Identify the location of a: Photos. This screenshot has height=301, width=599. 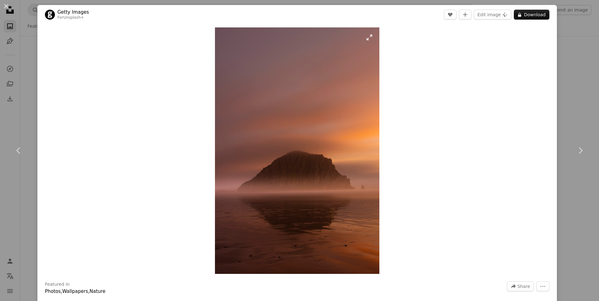
(53, 292).